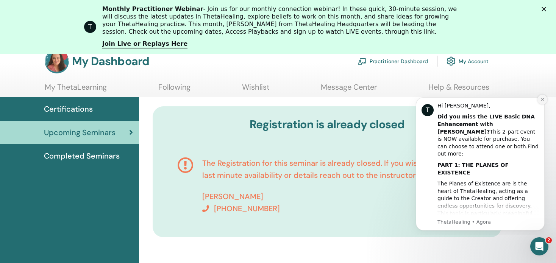 Image resolution: width=556 pixels, height=263 pixels. Describe the element at coordinates (84, 45) in the screenshot. I see `div: This 2-part event is NOW available for purchase. You can choose to attend one or both.` at that location.